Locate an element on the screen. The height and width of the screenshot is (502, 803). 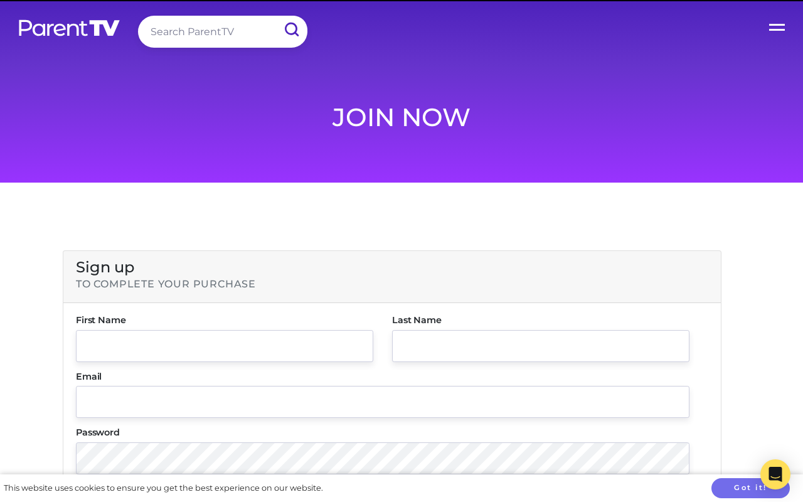
h6: to complete your purchase is located at coordinates (392, 283).